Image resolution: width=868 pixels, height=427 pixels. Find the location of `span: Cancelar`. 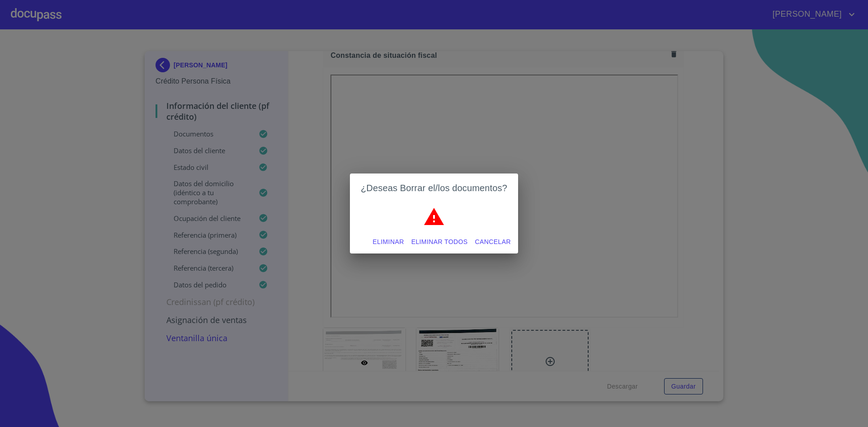

span: Cancelar is located at coordinates (493, 242).